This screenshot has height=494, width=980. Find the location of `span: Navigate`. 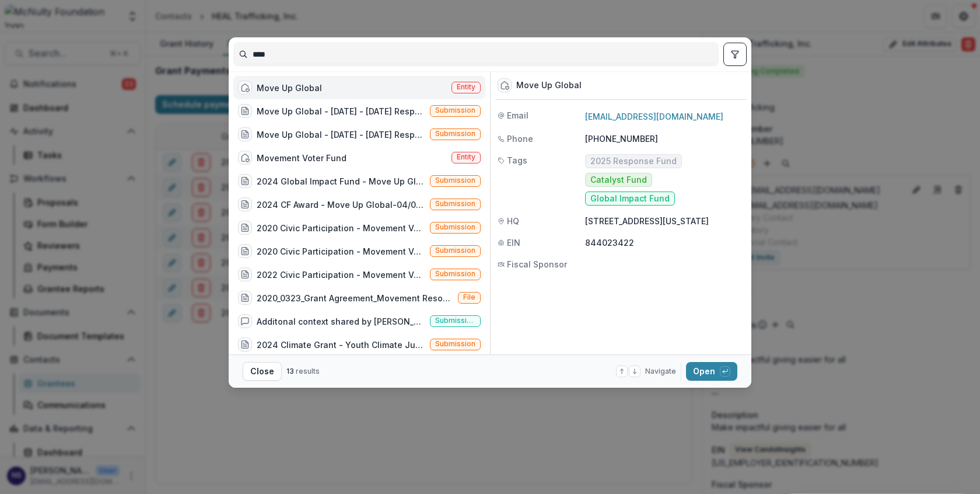

span: Navigate is located at coordinates (660, 371).